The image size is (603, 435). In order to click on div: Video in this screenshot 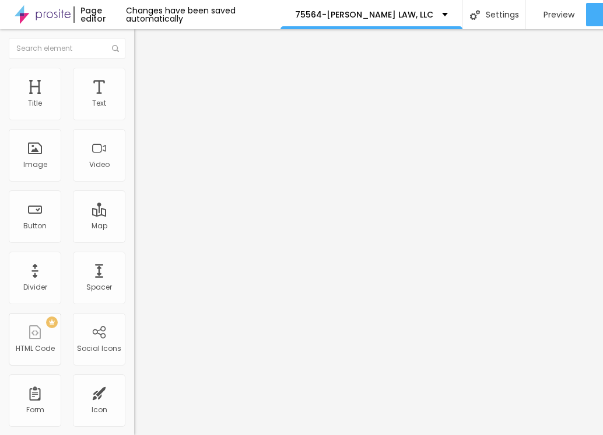, I will do `click(99, 165)`.